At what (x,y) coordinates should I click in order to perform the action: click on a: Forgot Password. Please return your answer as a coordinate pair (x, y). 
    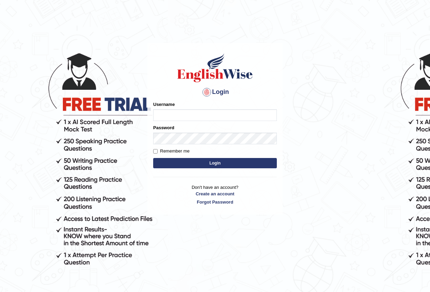
    Looking at the image, I should click on (215, 202).